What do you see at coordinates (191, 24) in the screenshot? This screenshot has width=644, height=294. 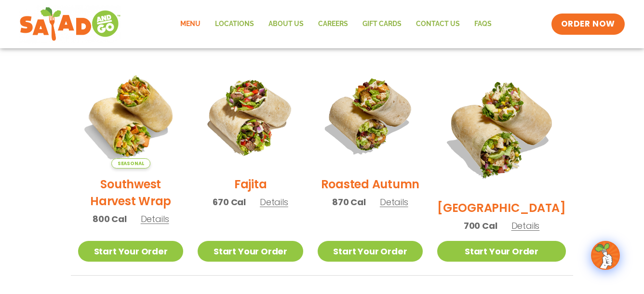 I see `a: Menu` at bounding box center [191, 24].